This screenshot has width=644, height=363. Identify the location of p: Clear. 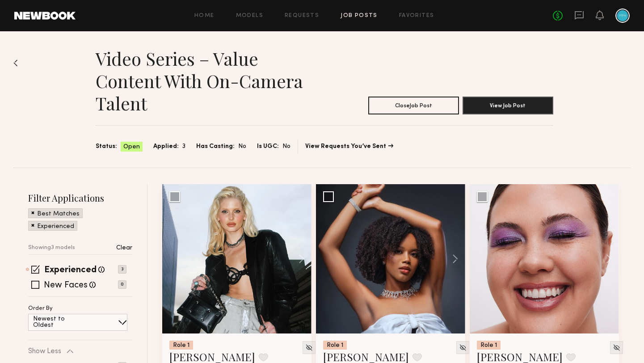
(124, 248).